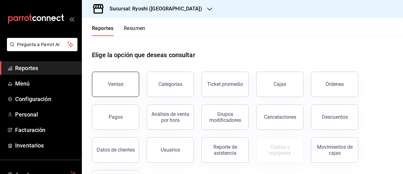 The width and height of the screenshot is (403, 174). Describe the element at coordinates (170, 84) in the screenshot. I see `button: Categorías` at that location.